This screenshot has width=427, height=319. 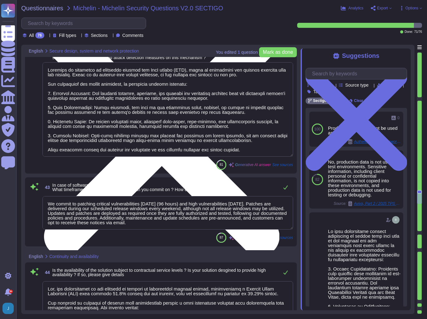 What do you see at coordinates (148, 8) in the screenshot?
I see `span: Michelin - Michelin Security Questions V2.0 SECTIGO` at bounding box center [148, 8].